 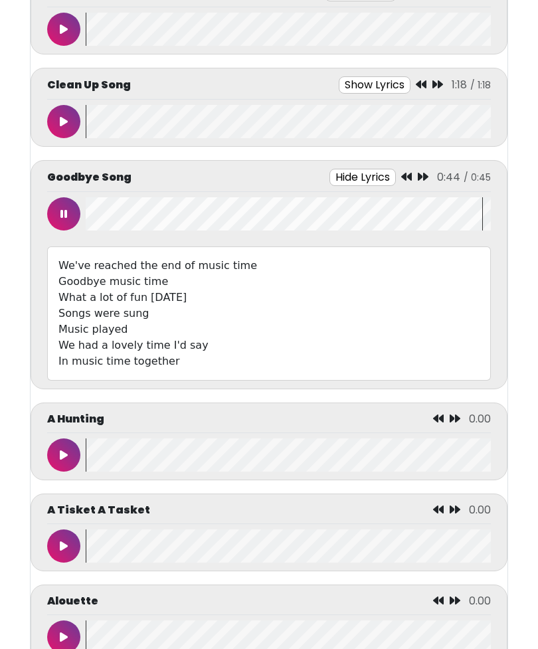 What do you see at coordinates (375, 85) in the screenshot?
I see `button: Show Lyrics` at bounding box center [375, 85].